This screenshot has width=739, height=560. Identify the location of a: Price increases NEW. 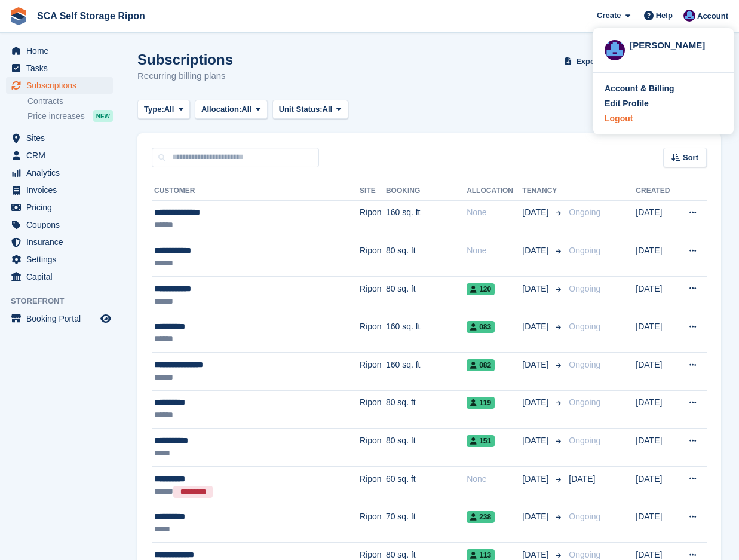
(70, 116).